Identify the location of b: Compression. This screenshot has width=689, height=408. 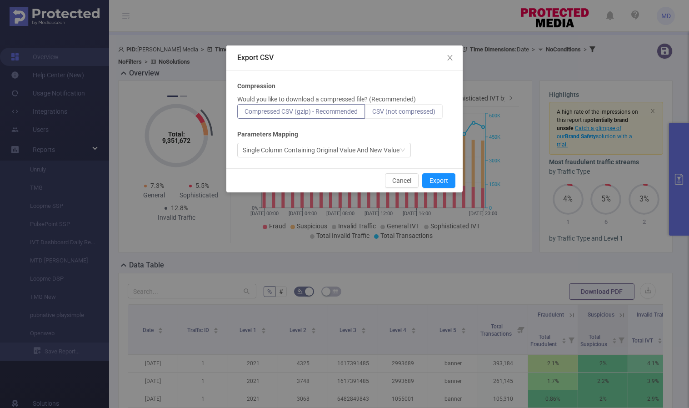
(256, 86).